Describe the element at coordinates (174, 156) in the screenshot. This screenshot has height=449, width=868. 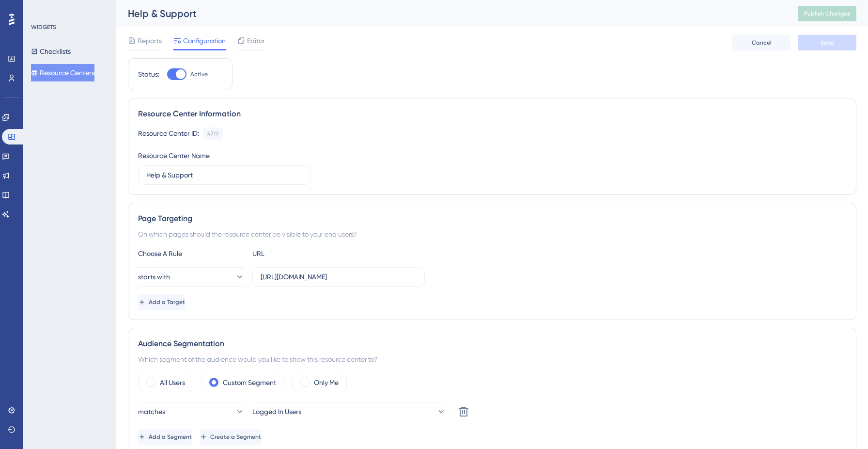
I see `div: Resource Center Name` at that location.